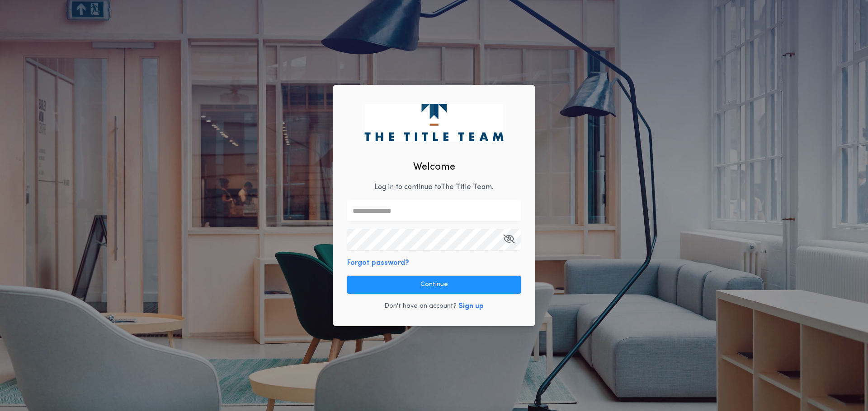  Describe the element at coordinates (378, 263) in the screenshot. I see `button: Forgot password?` at that location.